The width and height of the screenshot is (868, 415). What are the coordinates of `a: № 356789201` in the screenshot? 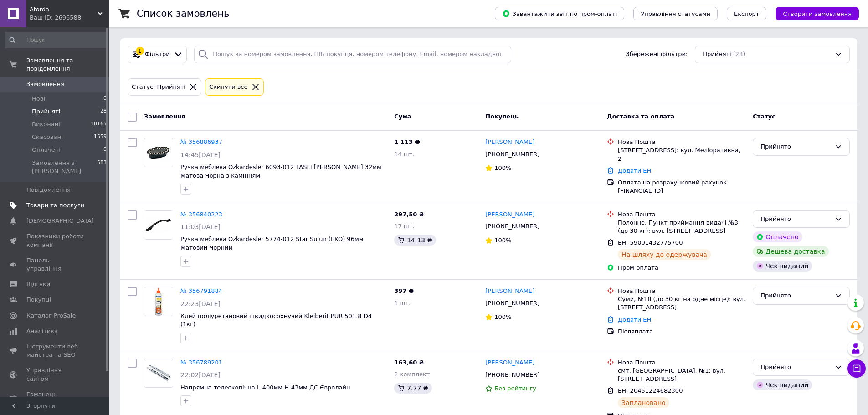 It's located at (202, 362).